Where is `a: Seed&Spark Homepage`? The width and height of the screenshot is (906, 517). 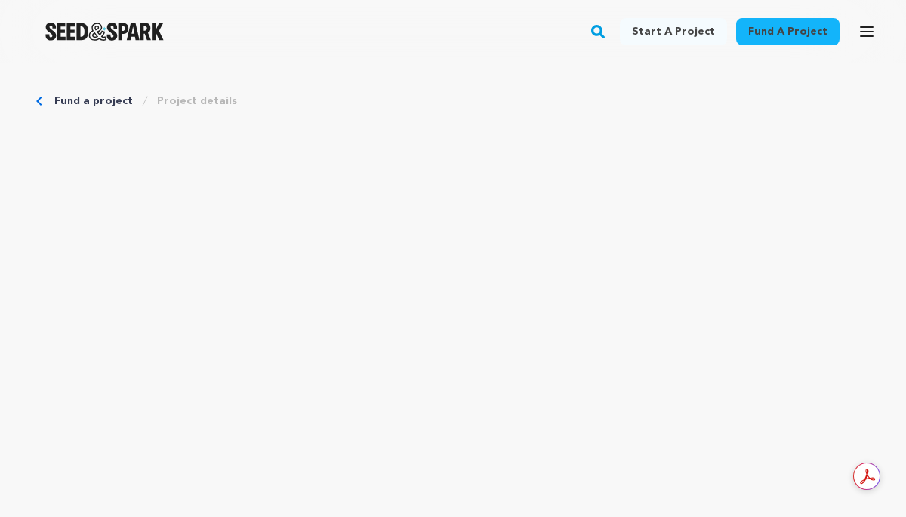 a: Seed&Spark Homepage is located at coordinates (104, 32).